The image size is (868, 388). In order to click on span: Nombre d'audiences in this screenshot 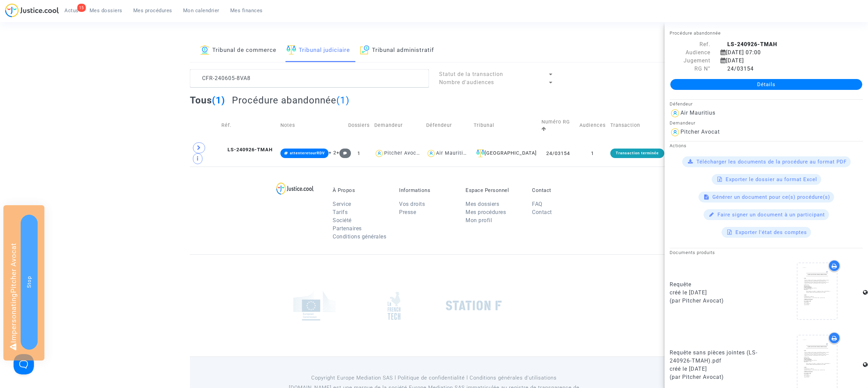, I will do `click(466, 82)`.